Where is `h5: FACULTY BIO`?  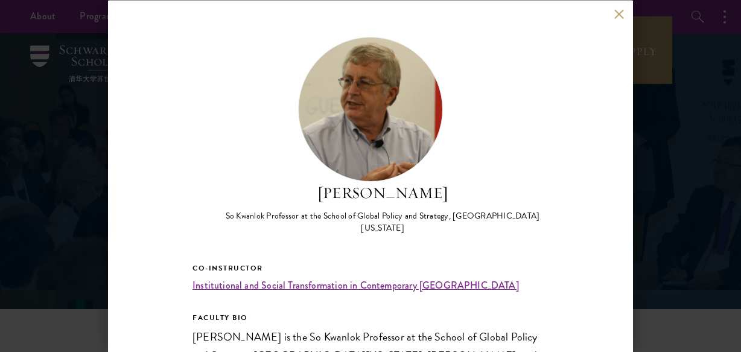
h5: FACULTY BIO is located at coordinates (371, 317).